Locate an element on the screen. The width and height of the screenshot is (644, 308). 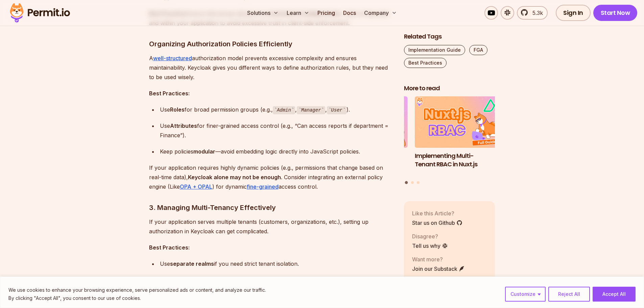
a: Sign In is located at coordinates (573, 13).